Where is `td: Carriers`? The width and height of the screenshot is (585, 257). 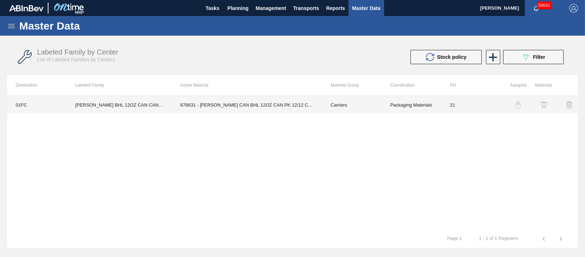 td: Carriers is located at coordinates (352, 105).